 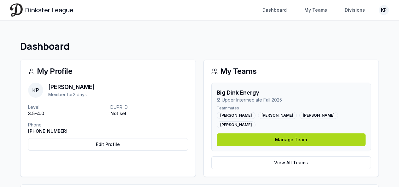 What do you see at coordinates (67, 114) in the screenshot?
I see `p: 3.5-4.0` at bounding box center [67, 114].